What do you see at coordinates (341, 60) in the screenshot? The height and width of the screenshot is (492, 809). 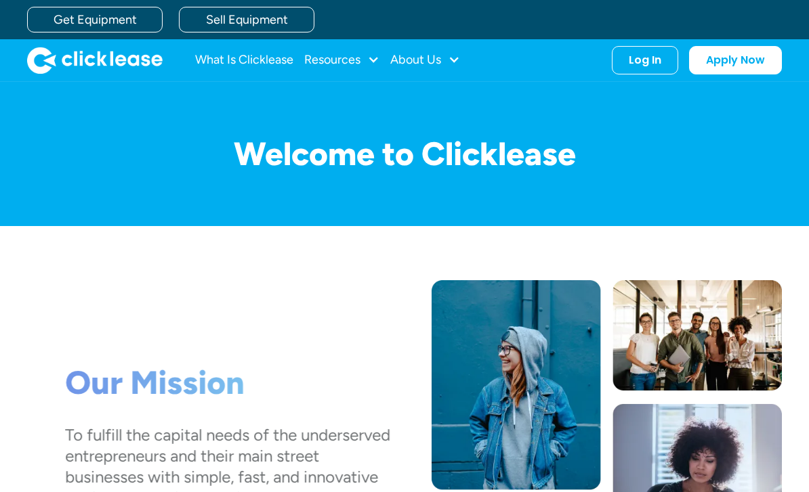 I see `div: Resources` at bounding box center [341, 60].